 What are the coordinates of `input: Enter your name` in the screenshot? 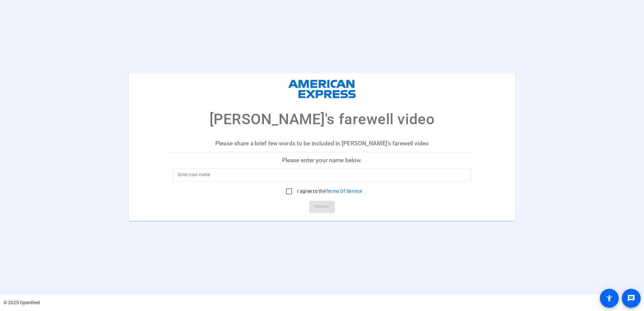 It's located at (322, 175).